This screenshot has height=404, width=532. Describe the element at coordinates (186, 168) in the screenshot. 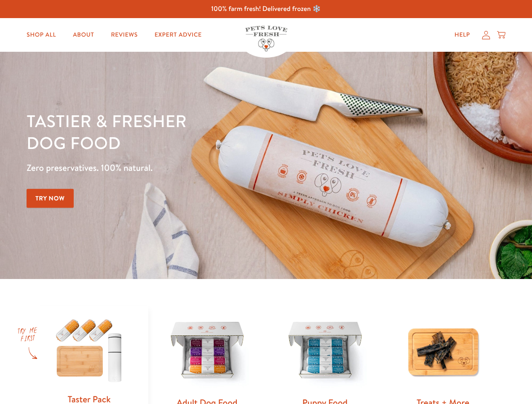

I see `p: Zero preservatives. 100% natural.` at that location.